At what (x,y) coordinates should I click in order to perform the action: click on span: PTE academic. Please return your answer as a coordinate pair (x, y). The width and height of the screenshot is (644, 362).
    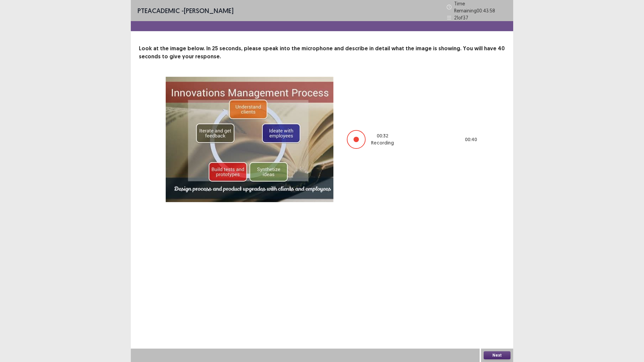
    Looking at the image, I should click on (158, 10).